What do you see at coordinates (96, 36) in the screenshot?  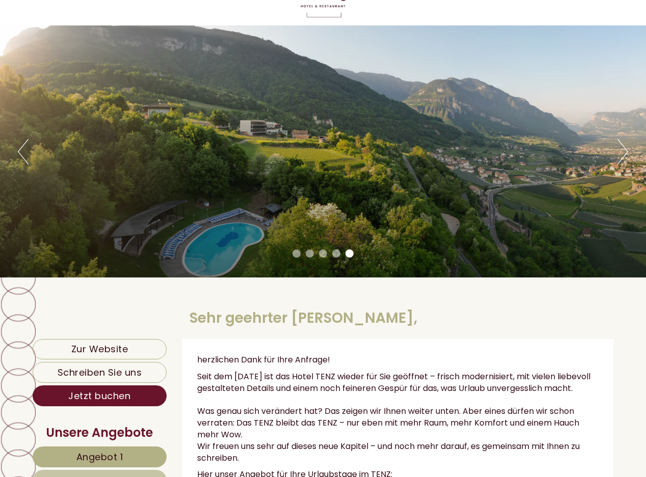 I see `div: Hotel Tenz` at bounding box center [96, 36].